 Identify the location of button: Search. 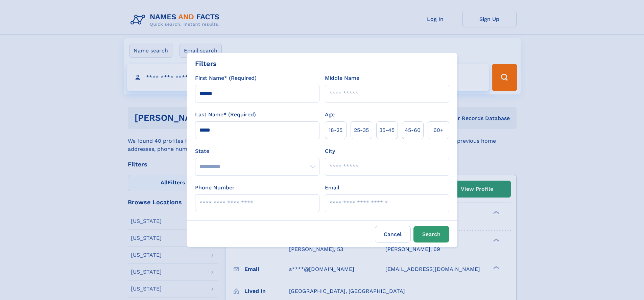
(431, 234).